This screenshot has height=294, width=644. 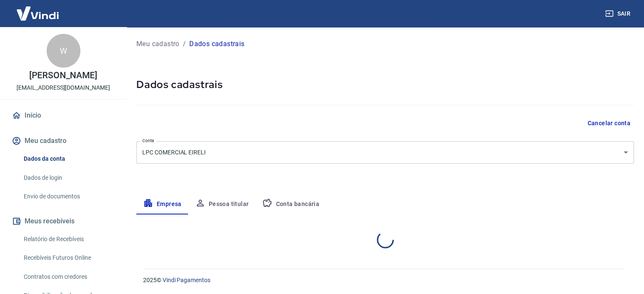 I want to click on a: Dados de login, so click(x=68, y=178).